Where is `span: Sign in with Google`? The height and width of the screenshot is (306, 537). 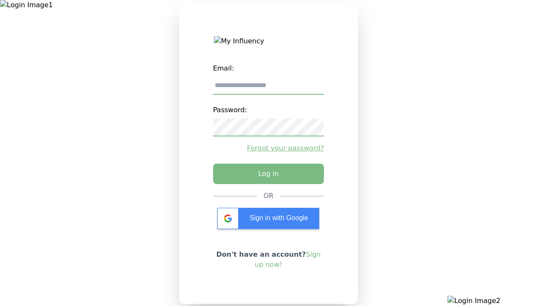 span: Sign in with Google is located at coordinates (279, 217).